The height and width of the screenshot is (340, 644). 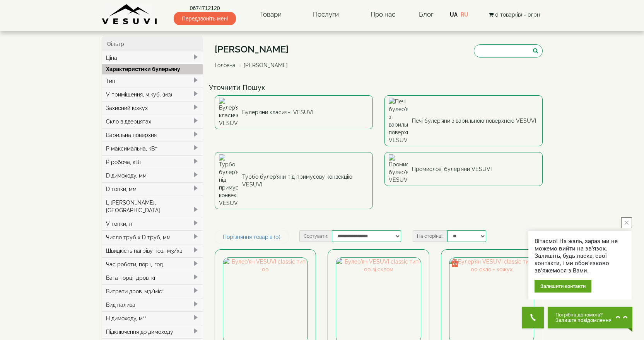 What do you see at coordinates (626, 223) in the screenshot?
I see `button: close button` at bounding box center [626, 223].